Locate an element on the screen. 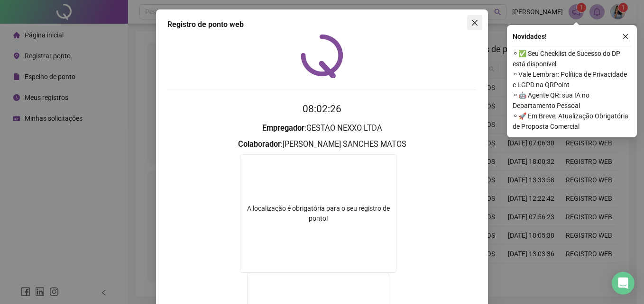  span: Novidades ! is located at coordinates (530, 37).